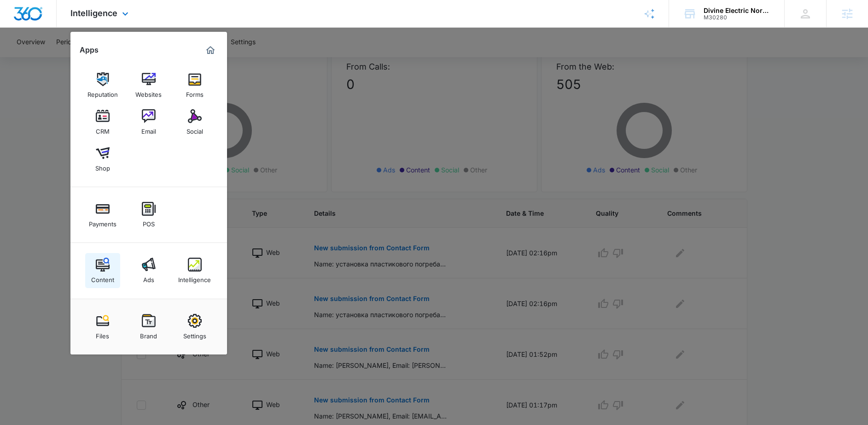 The height and width of the screenshot is (425, 868). What do you see at coordinates (102, 222) in the screenshot?
I see `div: Payments` at bounding box center [102, 222].